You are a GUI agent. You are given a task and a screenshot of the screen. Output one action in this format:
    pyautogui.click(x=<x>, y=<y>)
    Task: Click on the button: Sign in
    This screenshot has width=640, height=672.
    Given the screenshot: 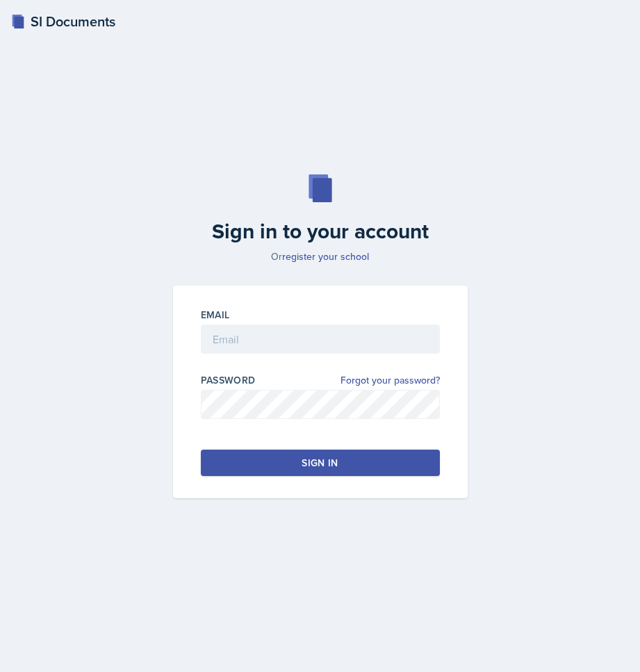 What is the action you would take?
    pyautogui.click(x=320, y=463)
    